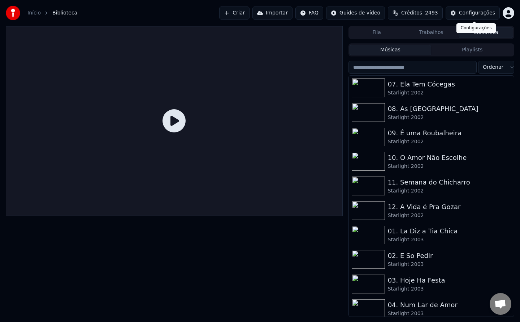 The image size is (520, 322). Describe the element at coordinates (472, 50) in the screenshot. I see `button: Playlists` at that location.